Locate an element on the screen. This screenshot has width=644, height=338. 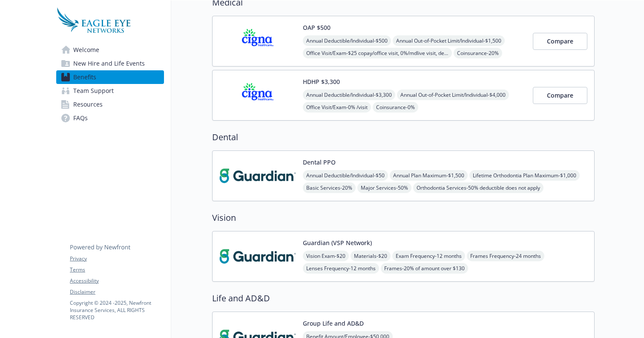
span: New Hire and Life Events is located at coordinates (109, 63).